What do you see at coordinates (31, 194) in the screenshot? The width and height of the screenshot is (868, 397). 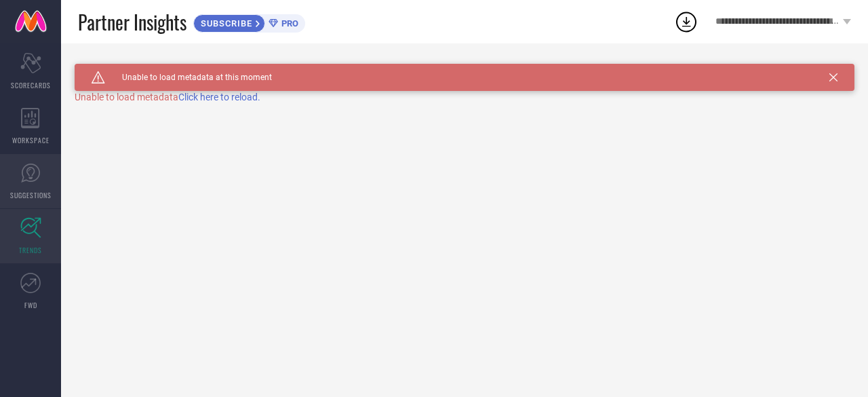 I see `span: SUGGESTIONS` at bounding box center [31, 194].